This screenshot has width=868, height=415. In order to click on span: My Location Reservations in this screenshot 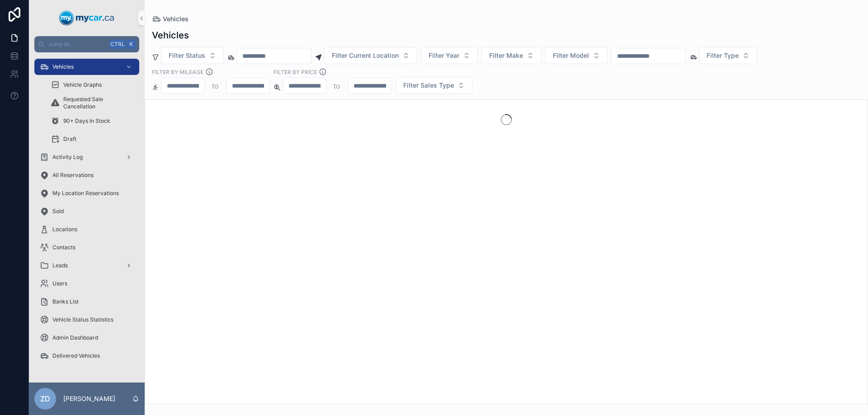, I will do `click(85, 193)`.